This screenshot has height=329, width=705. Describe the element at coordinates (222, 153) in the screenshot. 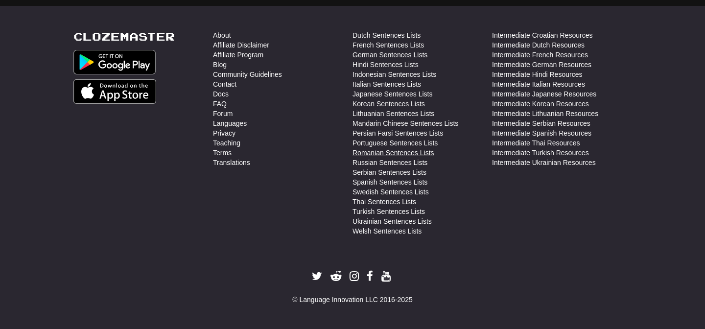

I see `a: Terms` at that location.